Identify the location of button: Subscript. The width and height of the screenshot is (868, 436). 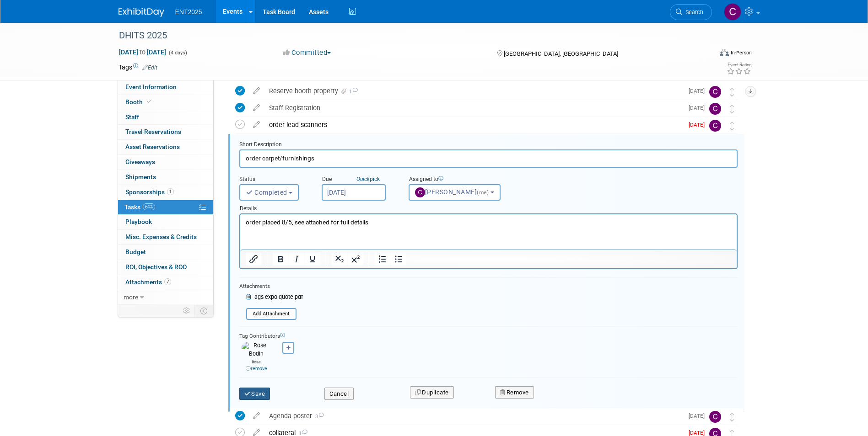
(340, 259).